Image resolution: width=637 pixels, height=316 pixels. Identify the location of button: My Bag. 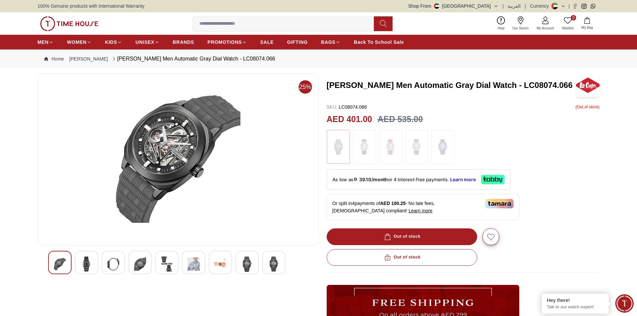
(587, 23).